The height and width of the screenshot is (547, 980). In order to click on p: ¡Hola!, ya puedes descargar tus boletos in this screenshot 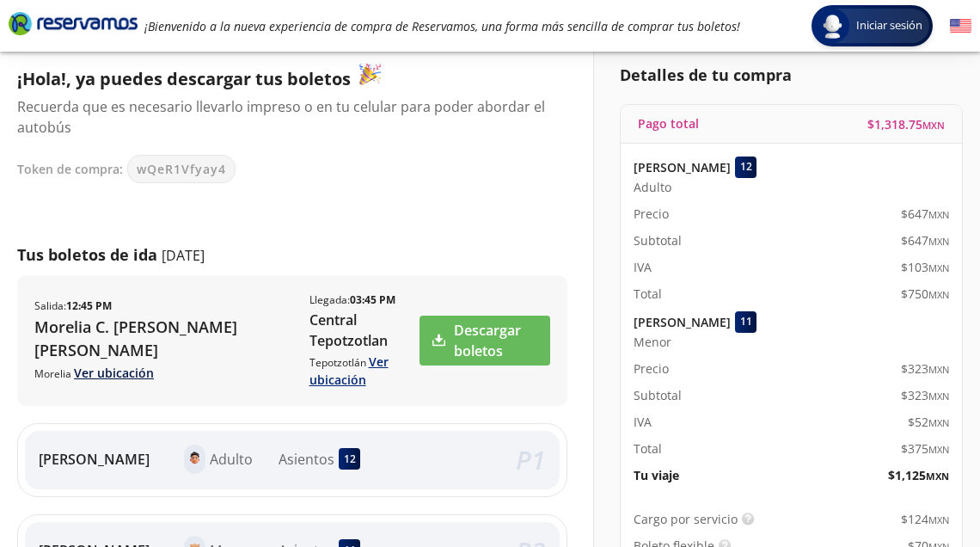, I will do `click(284, 78)`.